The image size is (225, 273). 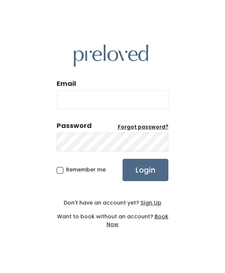 I want to click on a: Sign Up, so click(x=150, y=203).